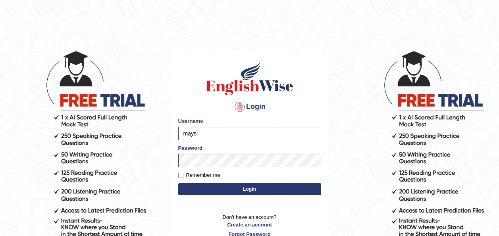 Image resolution: width=499 pixels, height=236 pixels. Describe the element at coordinates (250, 107) in the screenshot. I see `h4: Login` at that location.